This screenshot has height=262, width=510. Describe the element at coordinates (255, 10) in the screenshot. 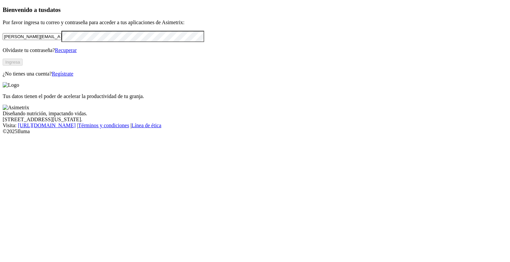

I see `h3: Bienvenido a tus` at that location.